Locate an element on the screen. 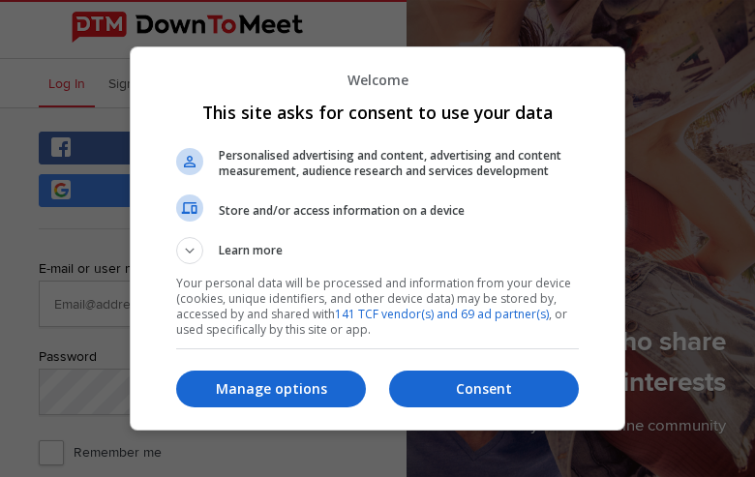 This screenshot has height=477, width=755. h1: This site asks for consent to use your data is located at coordinates (377, 112).